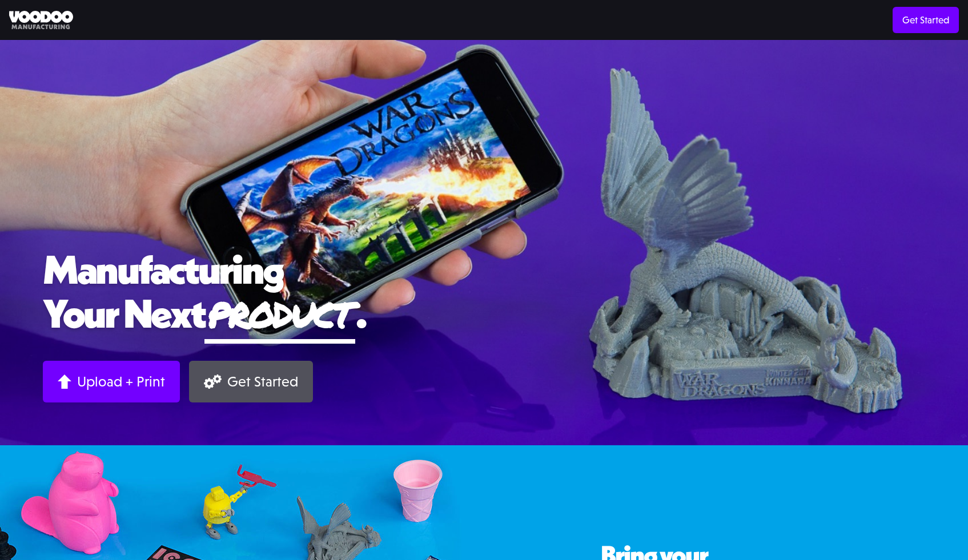 The height and width of the screenshot is (560, 968). Describe the element at coordinates (41, 20) in the screenshot. I see `img: Voodoo Manufacturing logo` at that location.